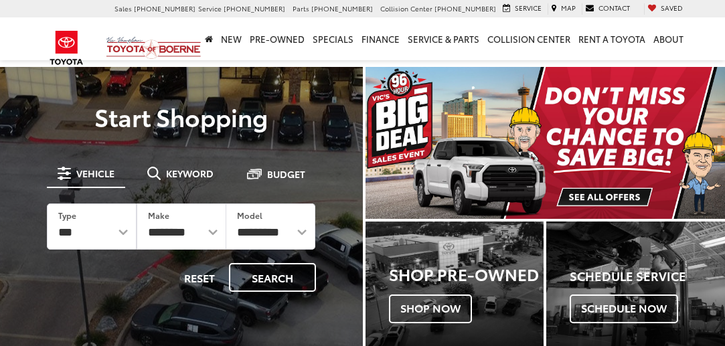  I want to click on span: Saved, so click(672, 7).